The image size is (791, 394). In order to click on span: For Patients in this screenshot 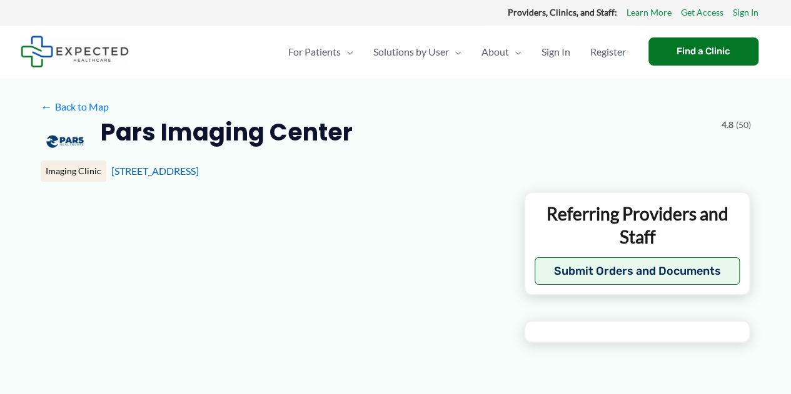, I will do `click(314, 52)`.